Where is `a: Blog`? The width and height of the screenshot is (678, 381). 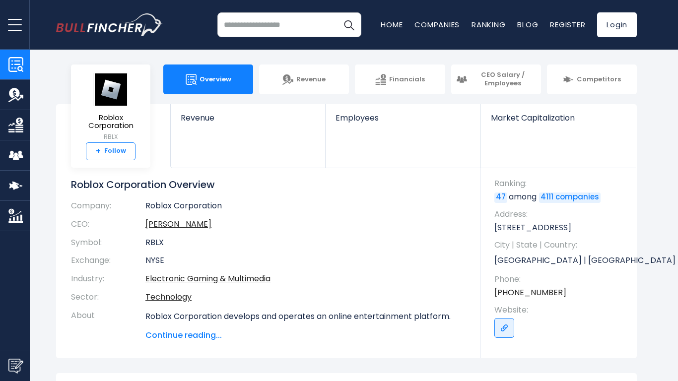 a: Blog is located at coordinates (527, 24).